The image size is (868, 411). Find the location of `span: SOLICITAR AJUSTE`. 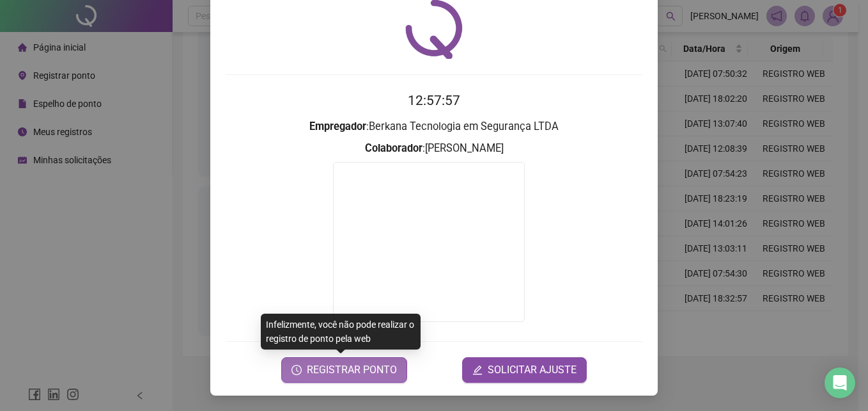

span: SOLICITAR AJUSTE is located at coordinates (532, 370).